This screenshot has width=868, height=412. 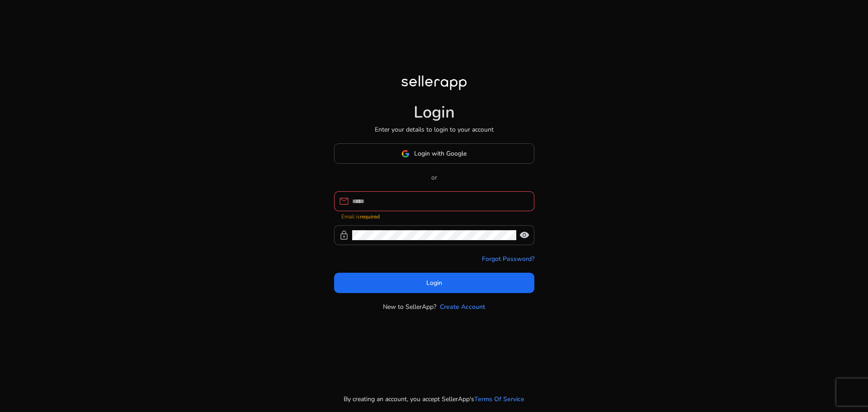 I want to click on mat-error: Email is, so click(x=434, y=216).